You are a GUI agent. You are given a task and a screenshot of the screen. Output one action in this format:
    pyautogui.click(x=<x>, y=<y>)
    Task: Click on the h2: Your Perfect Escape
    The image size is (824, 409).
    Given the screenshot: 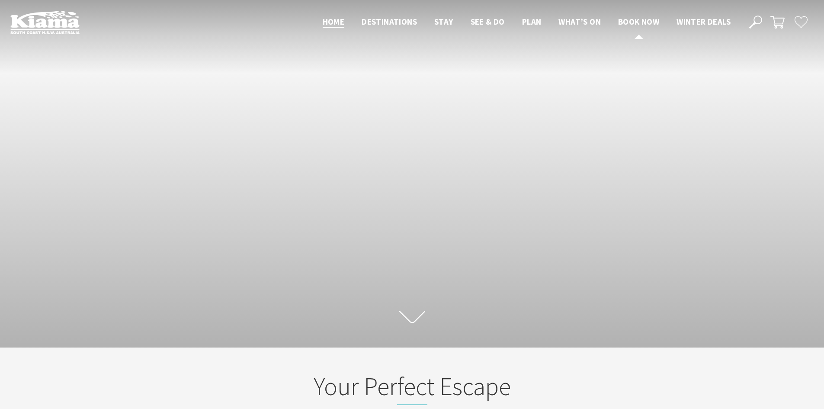 What is the action you would take?
    pyautogui.click(x=412, y=388)
    